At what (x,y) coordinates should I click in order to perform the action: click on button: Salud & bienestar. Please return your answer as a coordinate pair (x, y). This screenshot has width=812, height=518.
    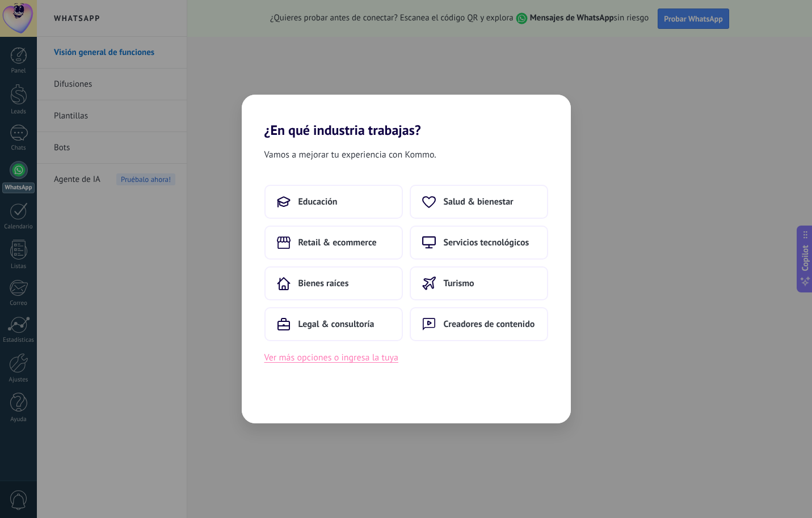
    Looking at the image, I should click on (479, 202).